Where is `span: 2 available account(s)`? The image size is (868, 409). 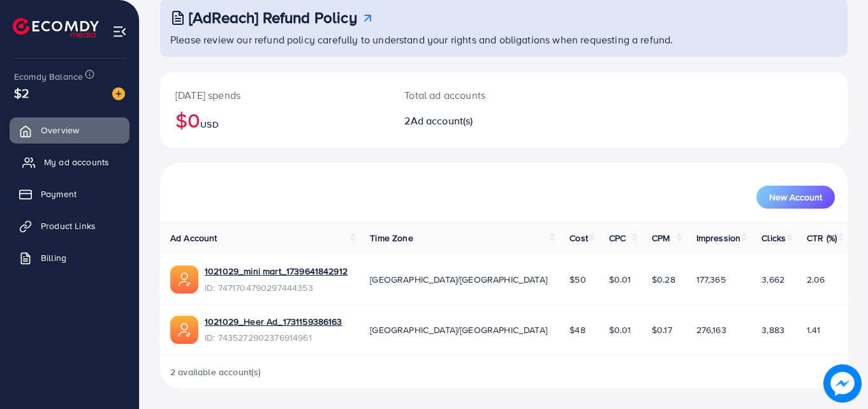 span: 2 available account(s) is located at coordinates (215, 372).